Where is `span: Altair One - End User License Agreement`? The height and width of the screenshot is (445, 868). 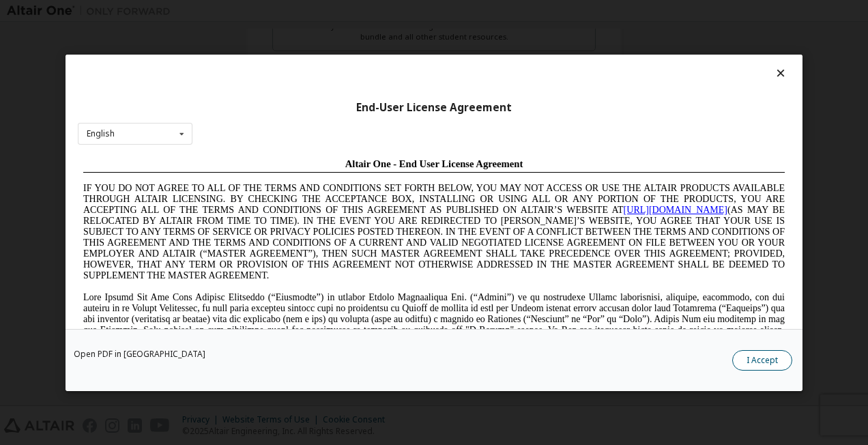 span: Altair One - End User License Agreement is located at coordinates (356, 11).